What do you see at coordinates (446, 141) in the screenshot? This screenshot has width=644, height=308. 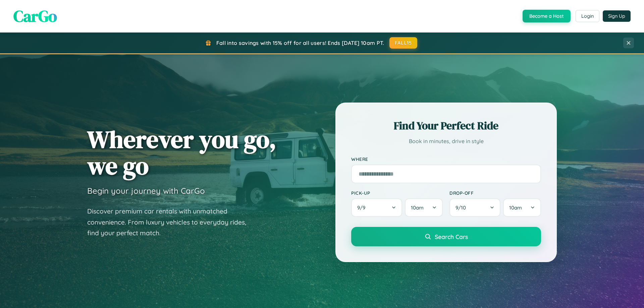 I see `p: Book in minutes, drive in style` at bounding box center [446, 141].